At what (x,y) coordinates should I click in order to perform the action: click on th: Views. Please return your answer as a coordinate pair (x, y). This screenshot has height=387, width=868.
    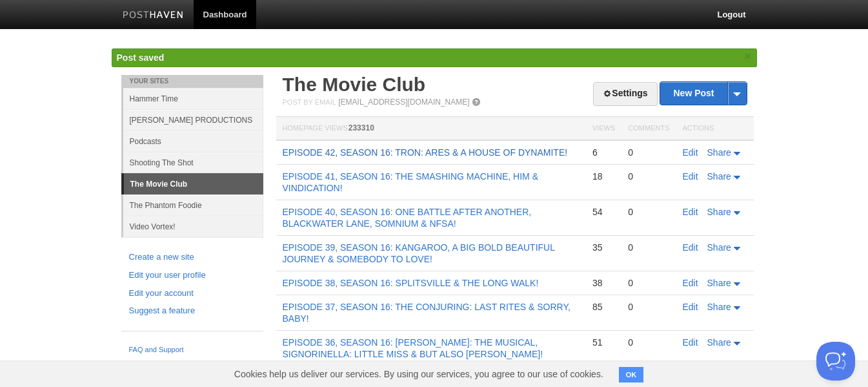
    Looking at the image, I should click on (603, 129).